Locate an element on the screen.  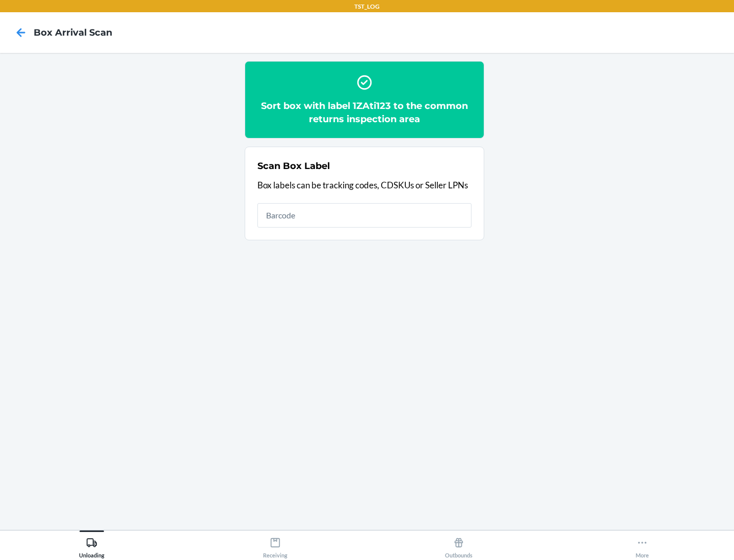
div: Unloading is located at coordinates (92, 545).